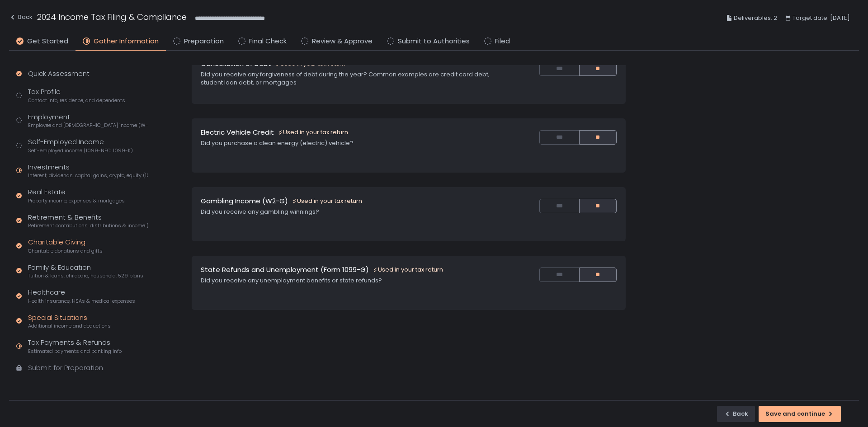 Image resolution: width=868 pixels, height=427 pixels. Describe the element at coordinates (88, 225) in the screenshot. I see `span: Retirement contributions, distributions & income (1099-R, 5498)` at that location.